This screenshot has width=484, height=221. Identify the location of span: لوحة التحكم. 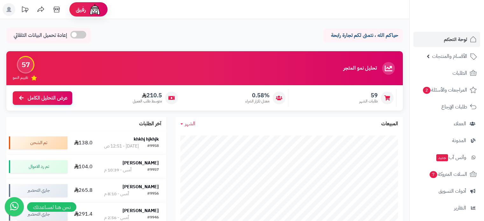
(455, 39).